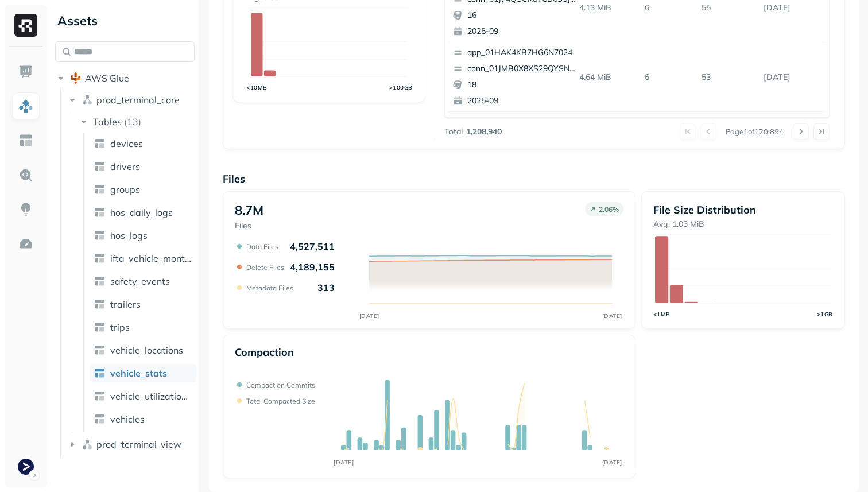 Image resolution: width=868 pixels, height=492 pixels. What do you see at coordinates (270, 288) in the screenshot?
I see `p: Metadata Files` at bounding box center [270, 288].